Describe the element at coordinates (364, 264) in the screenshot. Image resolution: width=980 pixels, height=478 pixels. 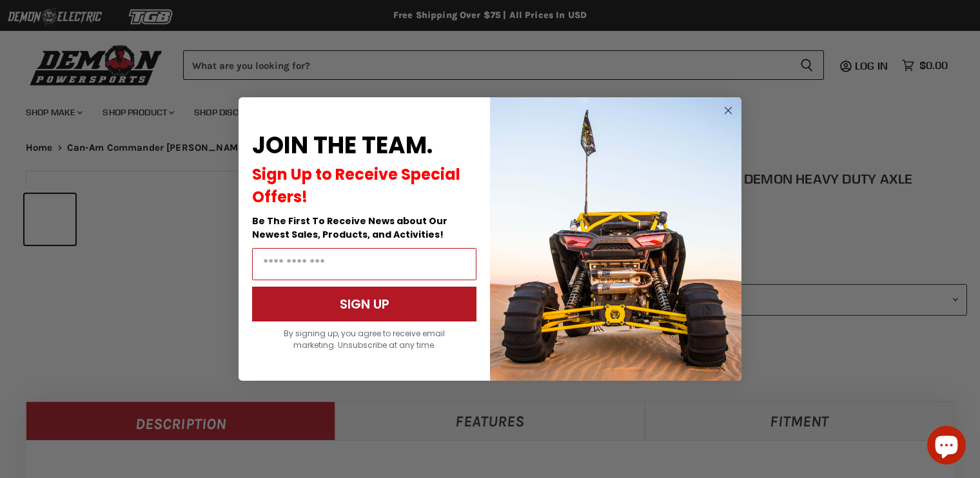
I see `input: Email Address` at that location.